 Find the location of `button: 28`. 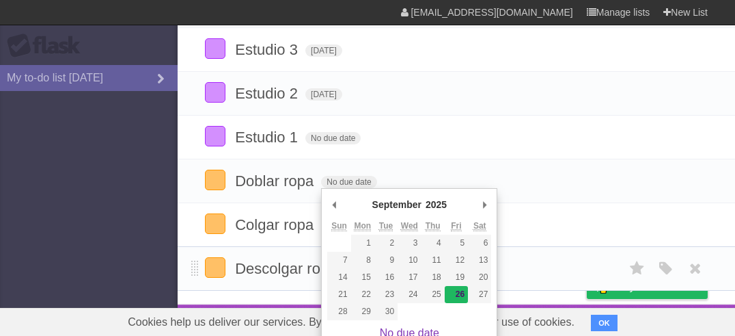

button: 28 is located at coordinates (339, 311).